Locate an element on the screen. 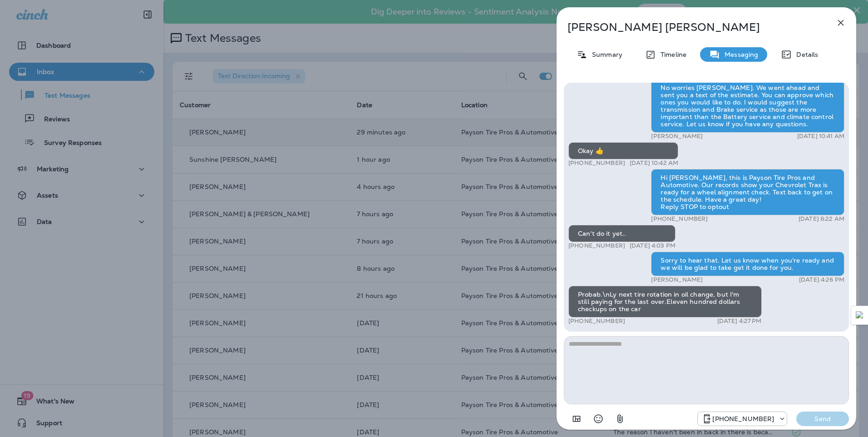  p: Summary is located at coordinates (604, 54).